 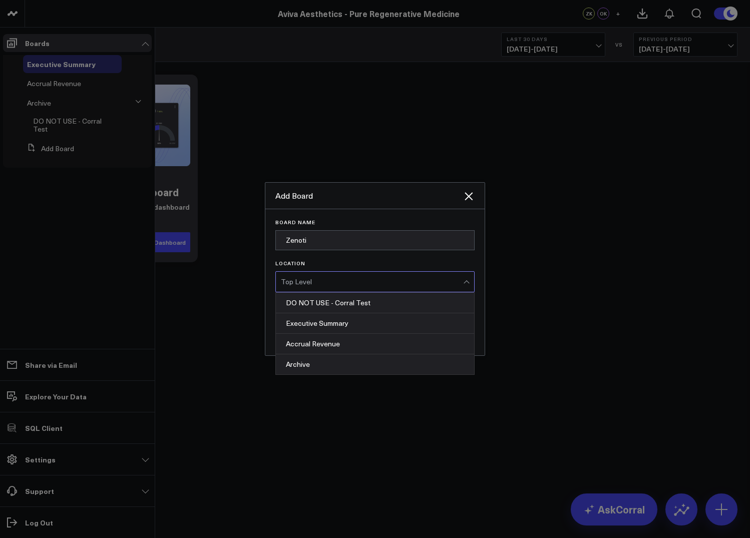 I want to click on div: DO NOT USE - Corral Test, so click(x=375, y=303).